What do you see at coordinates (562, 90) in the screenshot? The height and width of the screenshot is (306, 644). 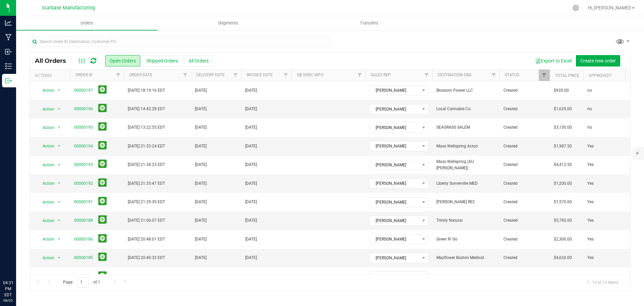 I see `span: $920.00` at bounding box center [562, 90].